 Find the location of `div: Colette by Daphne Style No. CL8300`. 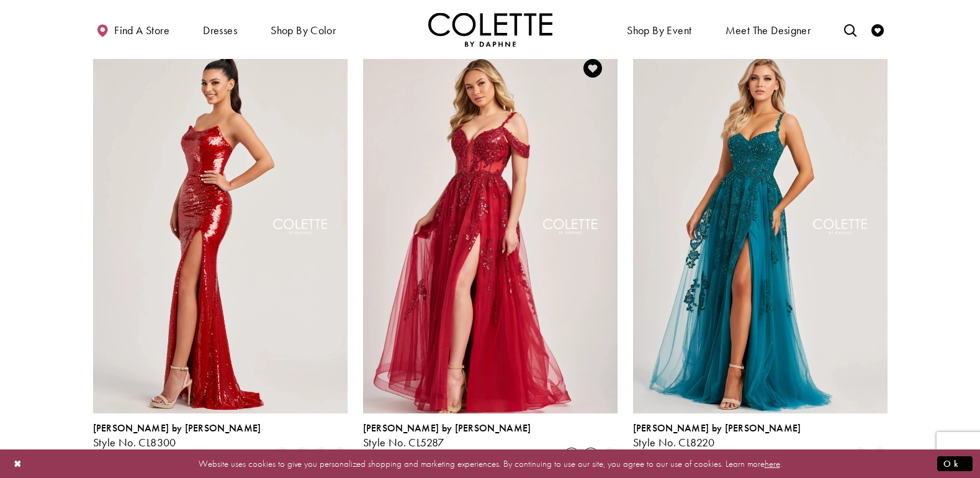

div: Colette by Daphne Style No. CL8300 is located at coordinates (177, 436).